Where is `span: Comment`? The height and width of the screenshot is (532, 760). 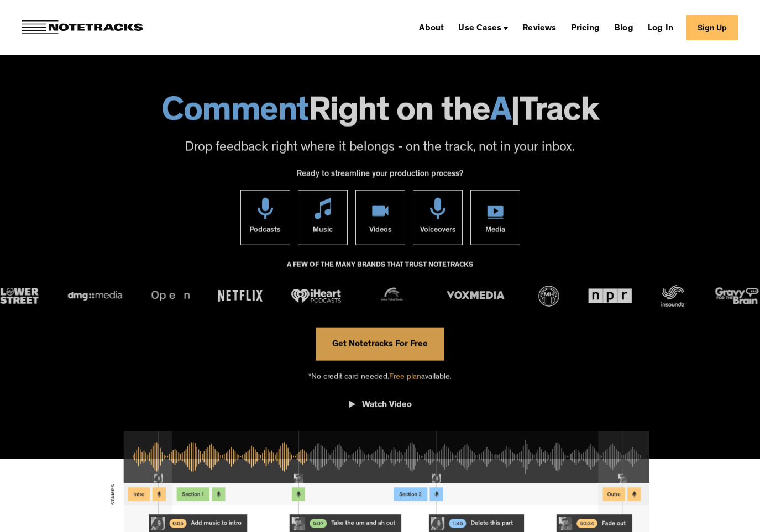 span: Comment is located at coordinates (235, 114).